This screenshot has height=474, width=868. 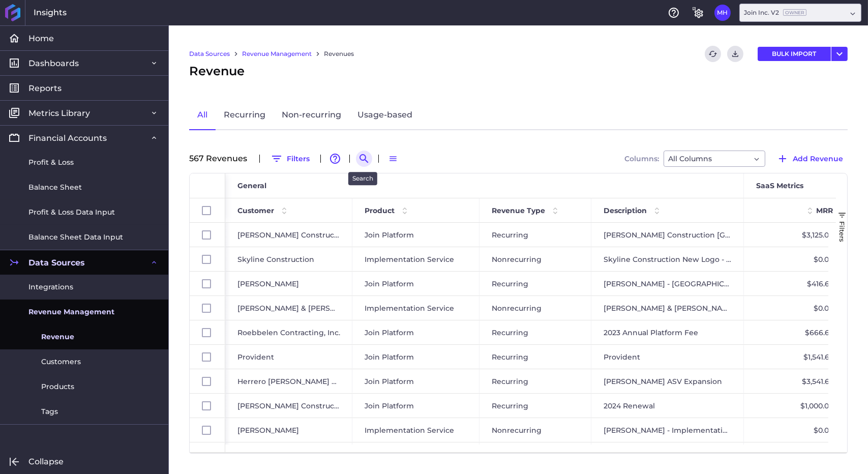 I want to click on span: All Columns, so click(x=690, y=159).